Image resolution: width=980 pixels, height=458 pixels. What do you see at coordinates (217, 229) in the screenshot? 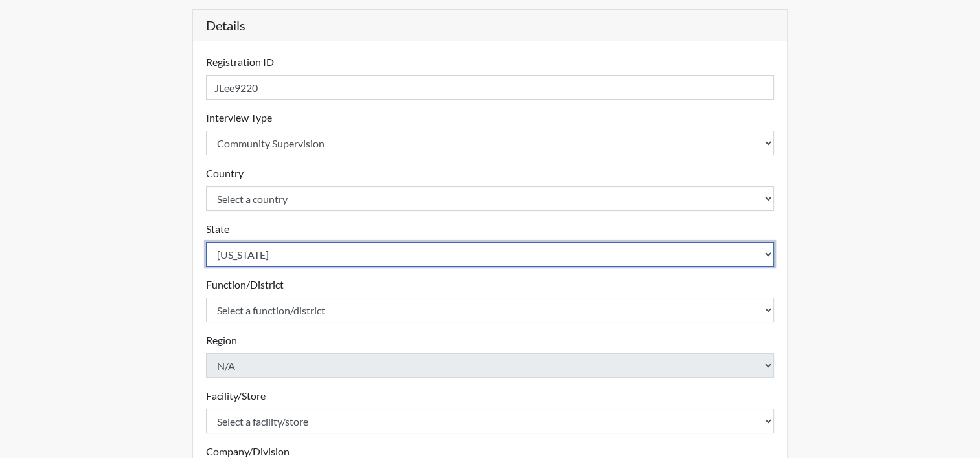
I see `label: State` at bounding box center [217, 229].